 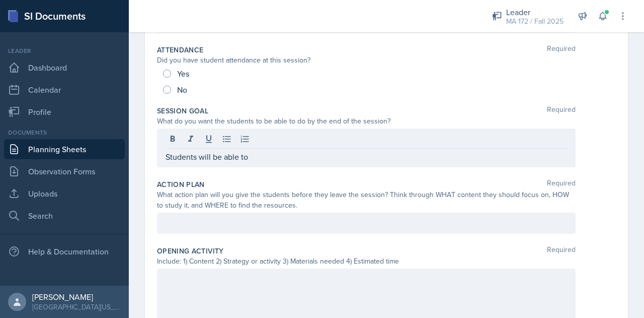 I want to click on a: Profile, so click(x=64, y=112).